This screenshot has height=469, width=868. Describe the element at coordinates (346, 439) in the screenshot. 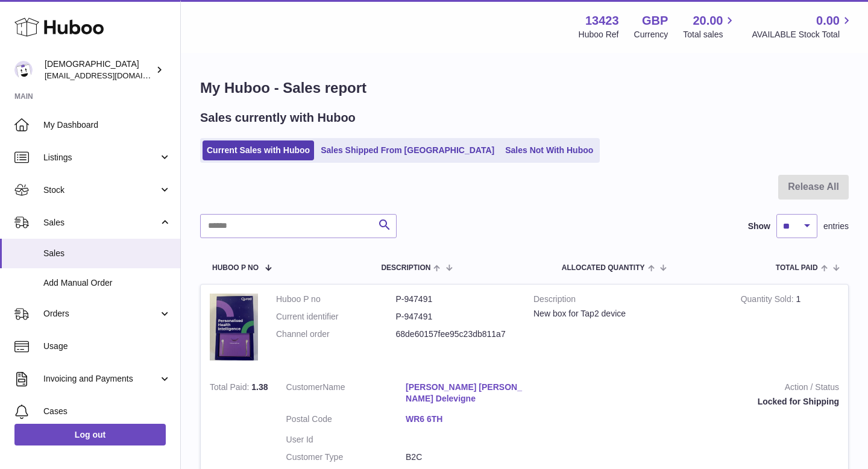

I see `dt: User Id` at that location.